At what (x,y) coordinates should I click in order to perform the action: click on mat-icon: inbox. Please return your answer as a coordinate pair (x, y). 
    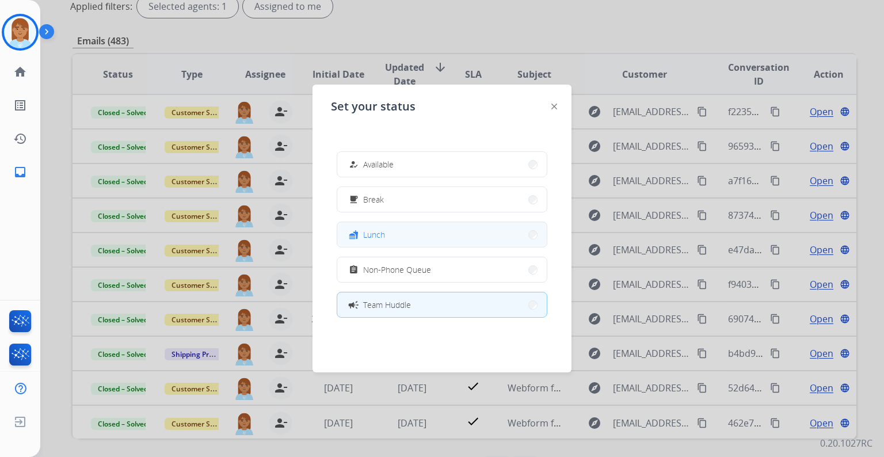
    Looking at the image, I should click on (20, 172).